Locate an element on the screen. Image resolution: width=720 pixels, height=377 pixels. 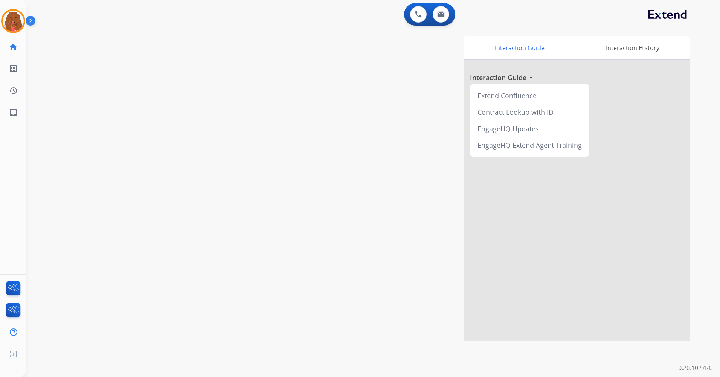
div: Contract Lookup with ID is located at coordinates (529, 112).